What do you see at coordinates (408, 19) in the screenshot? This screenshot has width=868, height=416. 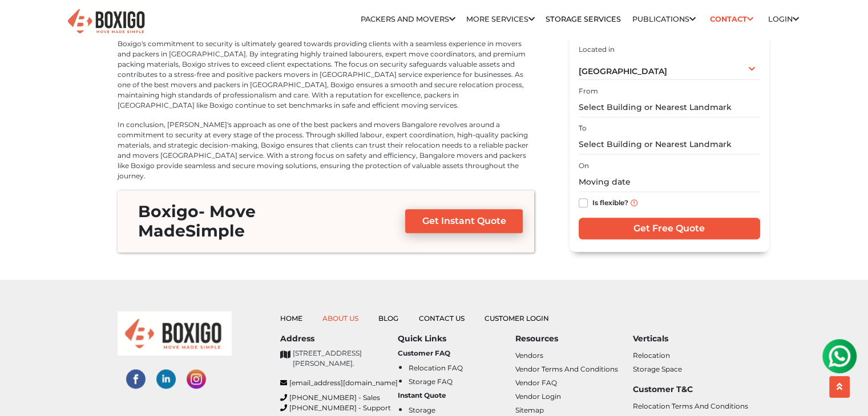 I see `a: Packers and Movers` at bounding box center [408, 19].